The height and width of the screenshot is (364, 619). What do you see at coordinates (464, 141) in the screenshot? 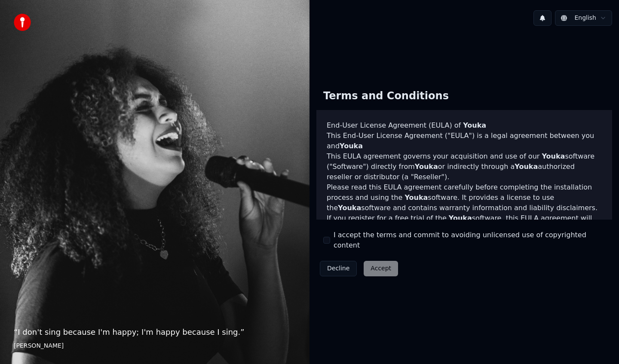
I see `p: This End-User License Agreement ("EULA") is a legal agreement between you and` at bounding box center [464, 141].